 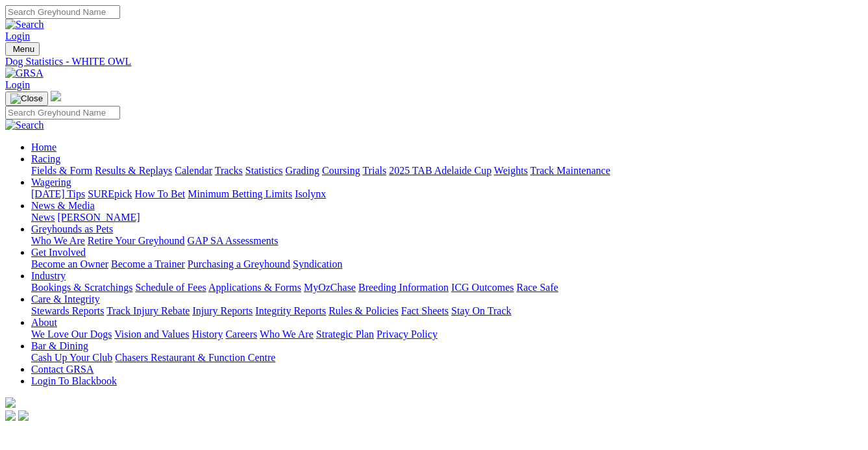 What do you see at coordinates (407, 334) in the screenshot?
I see `a: Privacy Policy` at bounding box center [407, 334].